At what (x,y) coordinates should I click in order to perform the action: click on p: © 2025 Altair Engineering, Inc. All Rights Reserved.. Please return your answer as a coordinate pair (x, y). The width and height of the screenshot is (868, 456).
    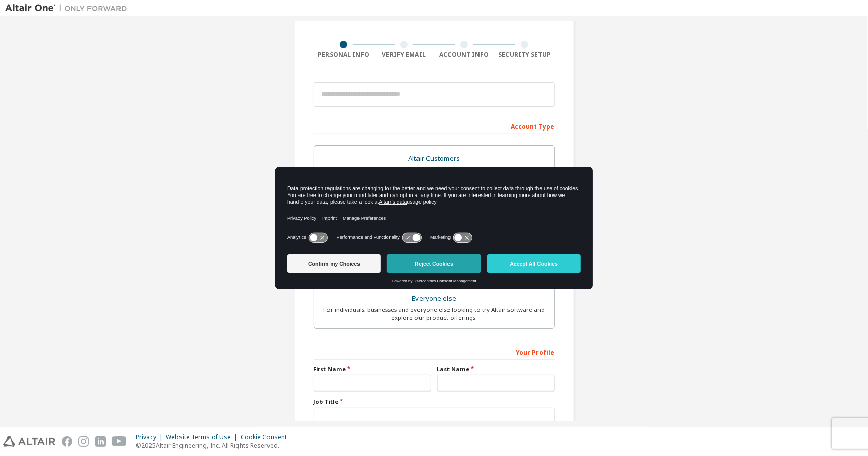
    Looking at the image, I should click on (214, 446).